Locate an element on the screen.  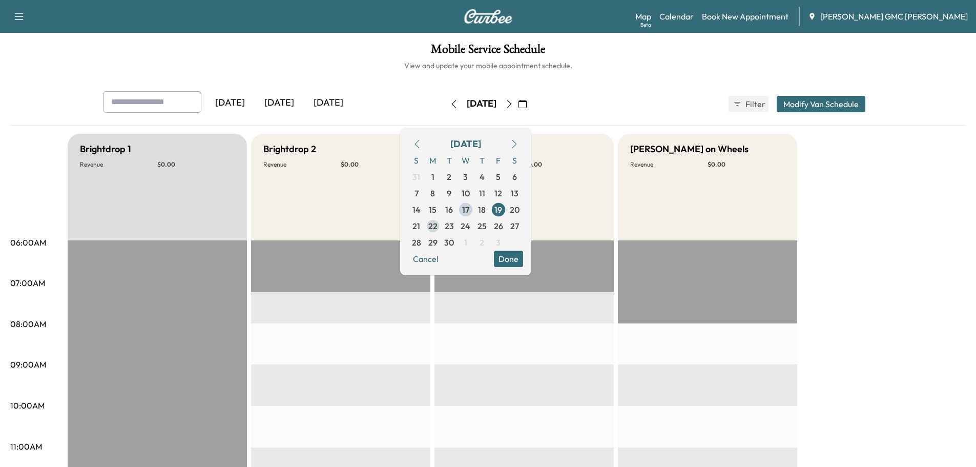
span: 17 is located at coordinates (466, 210).